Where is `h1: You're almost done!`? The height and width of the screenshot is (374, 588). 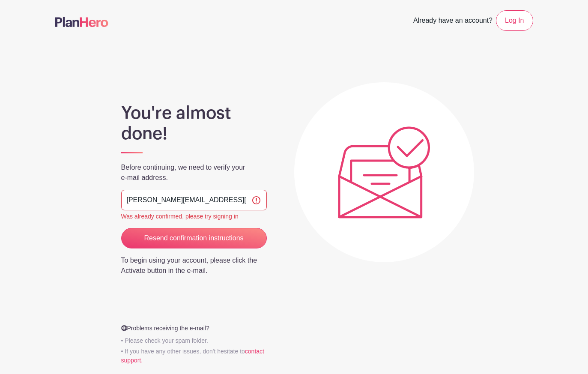 h1: You're almost done! is located at coordinates (194, 123).